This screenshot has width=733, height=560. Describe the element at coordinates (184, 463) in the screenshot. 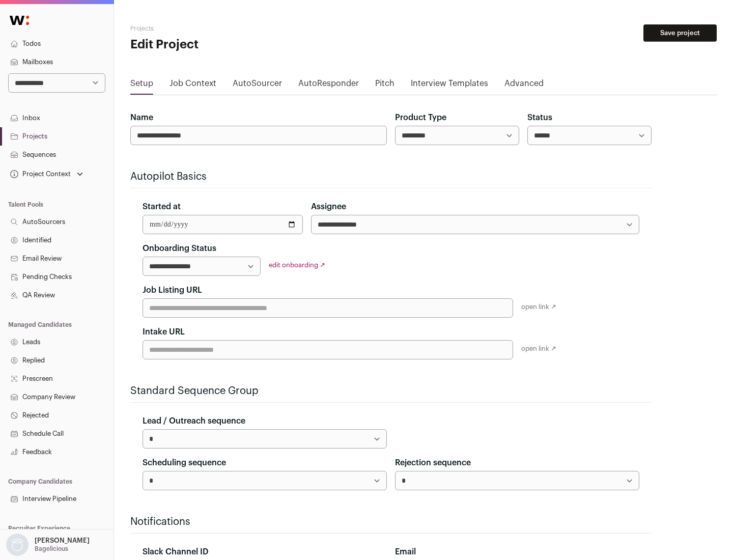

I see `label: Scheduling sequence` at that location.